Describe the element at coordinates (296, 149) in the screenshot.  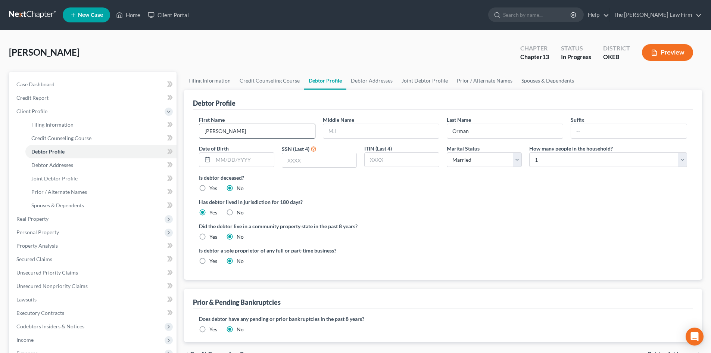
I see `label: SSN (Last 4)` at that location.